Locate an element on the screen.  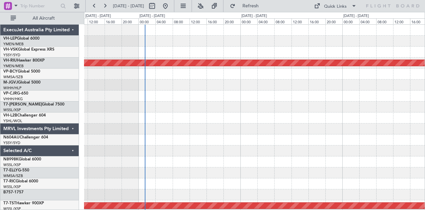
span: T7-ELLY is located at coordinates (11, 170).